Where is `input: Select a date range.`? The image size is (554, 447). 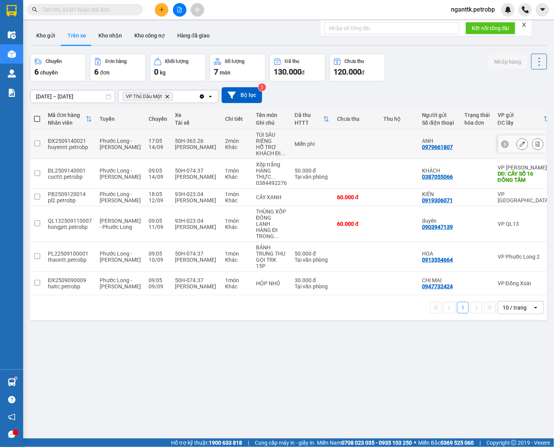
input: Select a date range. is located at coordinates (73, 96).